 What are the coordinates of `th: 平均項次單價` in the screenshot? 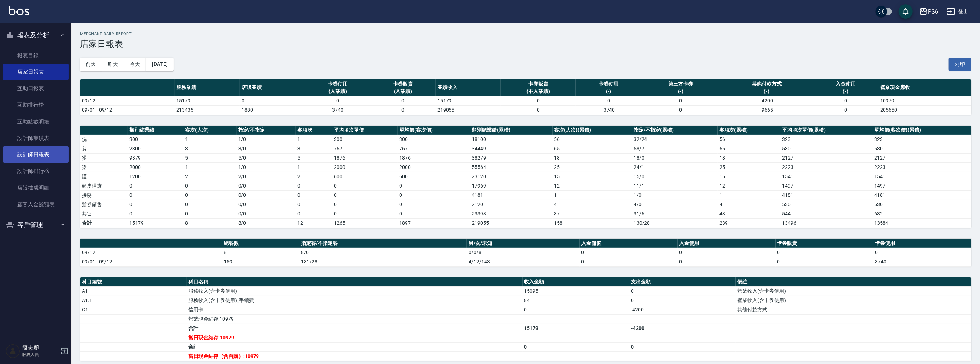 It's located at (365, 130).